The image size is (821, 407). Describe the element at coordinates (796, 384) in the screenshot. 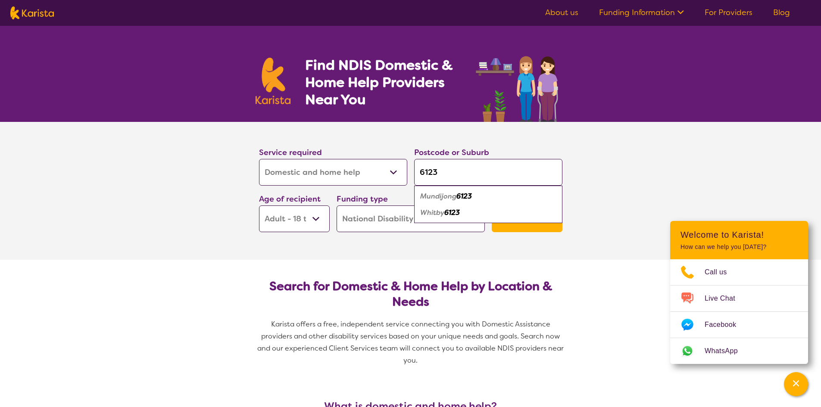

I see `button: Channel Menu` at that location.